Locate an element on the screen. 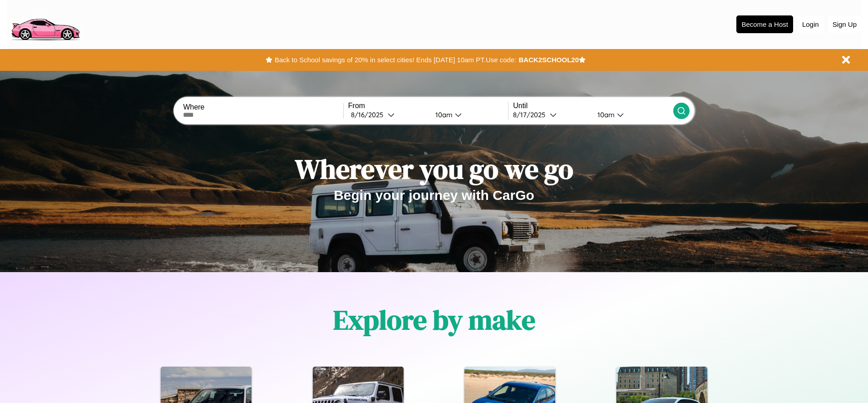 The image size is (868, 403). label: Until is located at coordinates (593, 106).